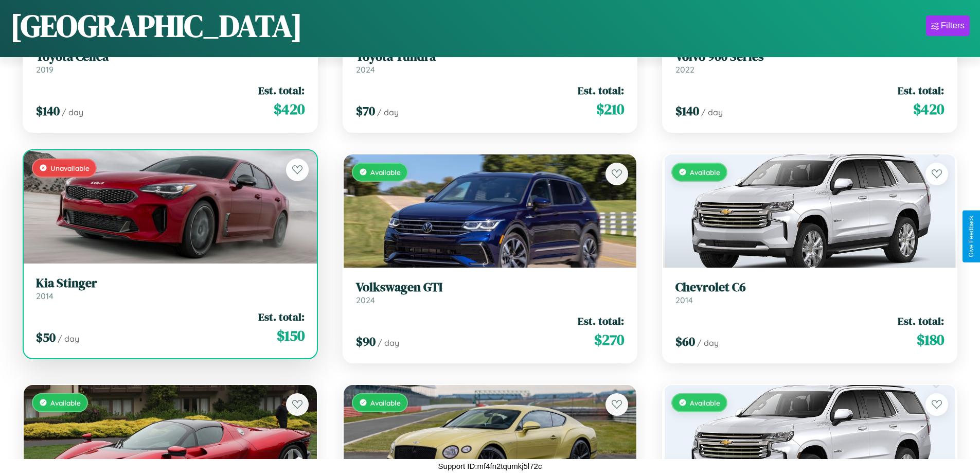  What do you see at coordinates (170, 284) in the screenshot?
I see `h3: Kia Stinger` at bounding box center [170, 284].